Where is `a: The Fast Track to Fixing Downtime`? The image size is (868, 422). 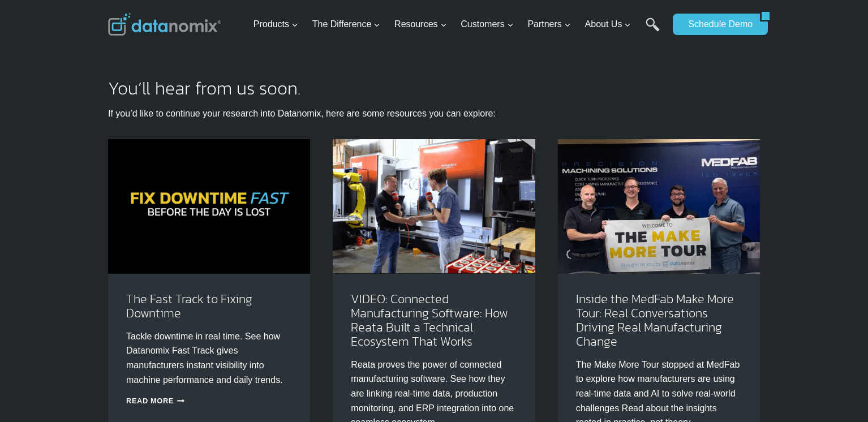 a: The Fast Track to Fixing Downtime is located at coordinates (189, 306).